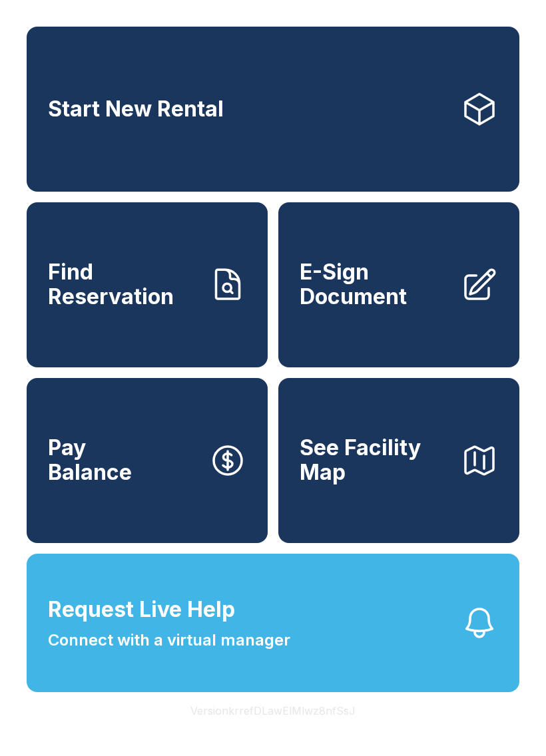 Image resolution: width=546 pixels, height=756 pixels. What do you see at coordinates (399, 285) in the screenshot?
I see `a: E-Sign Document` at bounding box center [399, 285].